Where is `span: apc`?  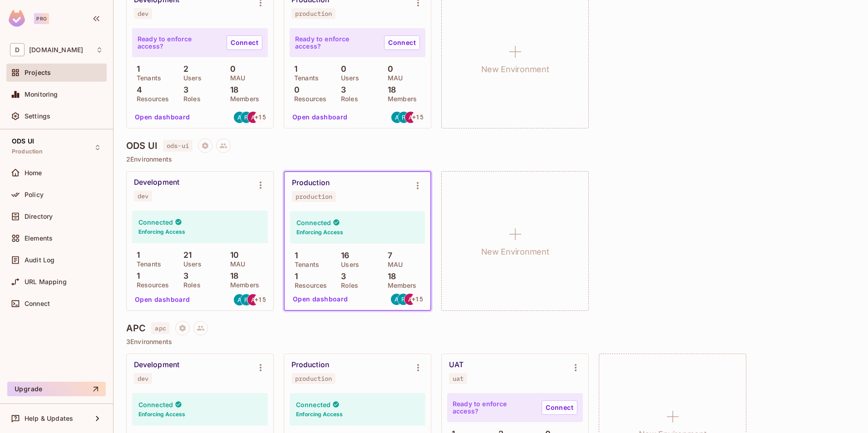 span: apc is located at coordinates (160, 328).